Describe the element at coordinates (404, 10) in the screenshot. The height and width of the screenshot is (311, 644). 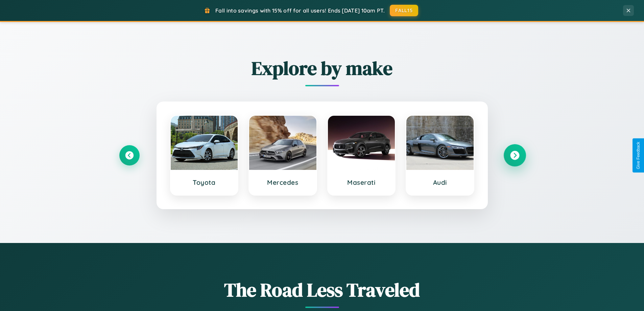
I see `button: FALL15` at that location.